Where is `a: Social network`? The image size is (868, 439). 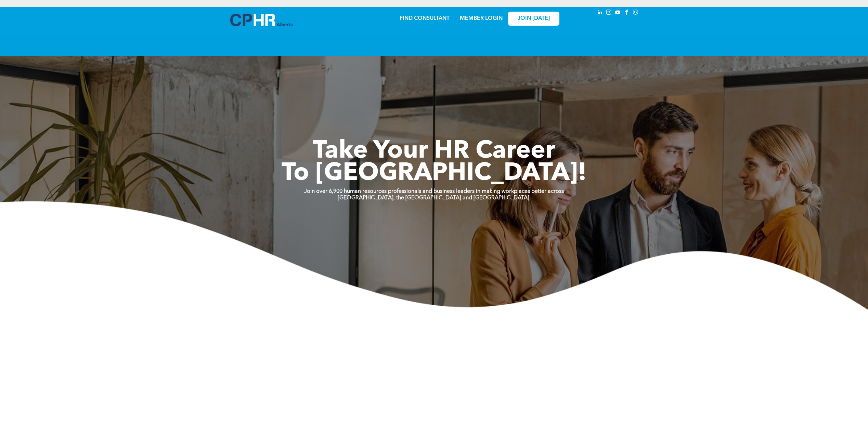
a: Social network is located at coordinates (635, 13).